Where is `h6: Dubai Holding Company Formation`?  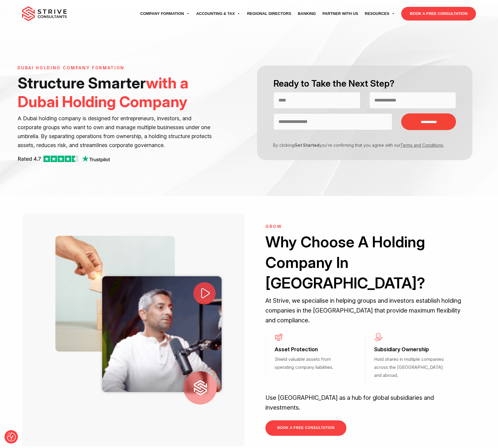
h6: Dubai Holding Company Formation is located at coordinates (117, 68).